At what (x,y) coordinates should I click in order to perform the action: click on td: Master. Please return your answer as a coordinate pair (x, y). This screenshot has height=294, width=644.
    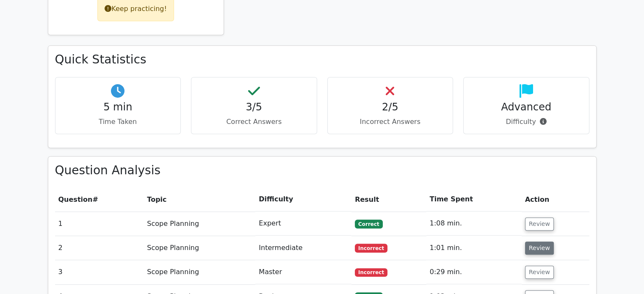
    Looking at the image, I should click on (303, 272).